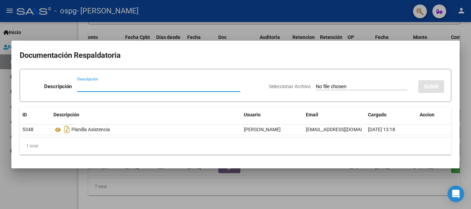 The image size is (471, 209). I want to click on div: Planilla Asistencia, so click(146, 130).